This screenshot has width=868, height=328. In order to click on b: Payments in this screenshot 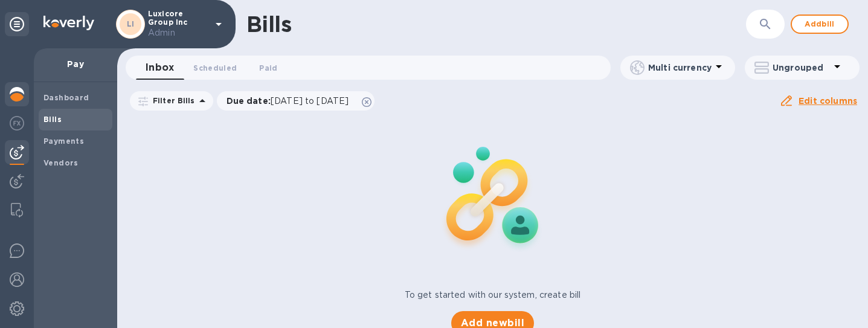, I will do `click(63, 141)`.